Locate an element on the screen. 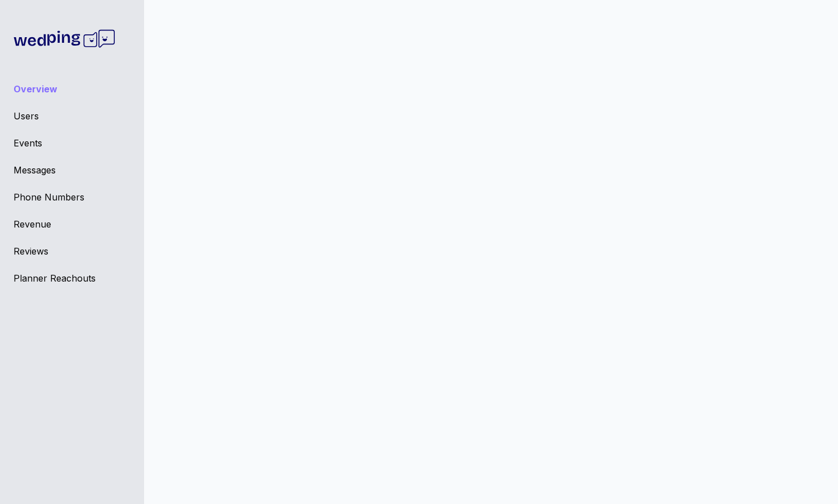 This screenshot has height=504, width=838. a: Reviews is located at coordinates (72, 251).